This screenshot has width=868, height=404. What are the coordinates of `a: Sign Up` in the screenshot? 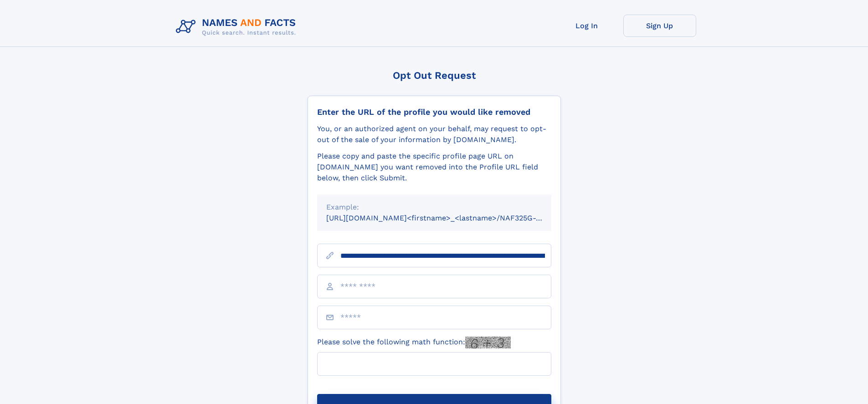 It's located at (660, 26).